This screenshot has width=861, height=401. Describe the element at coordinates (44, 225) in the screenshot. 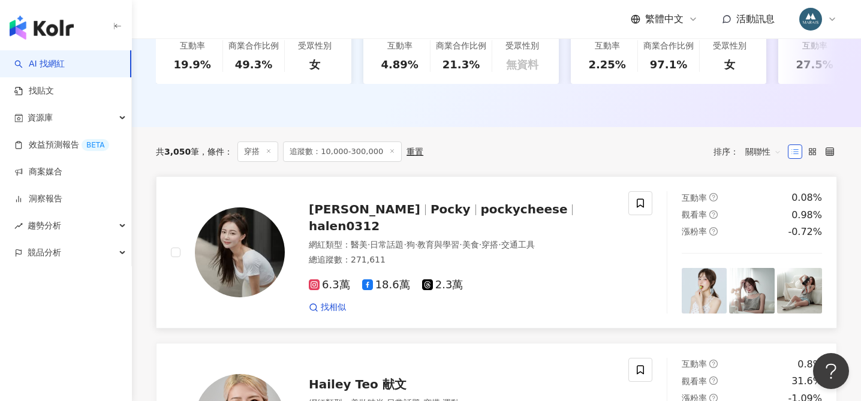

I see `span: 趨勢分析` at that location.